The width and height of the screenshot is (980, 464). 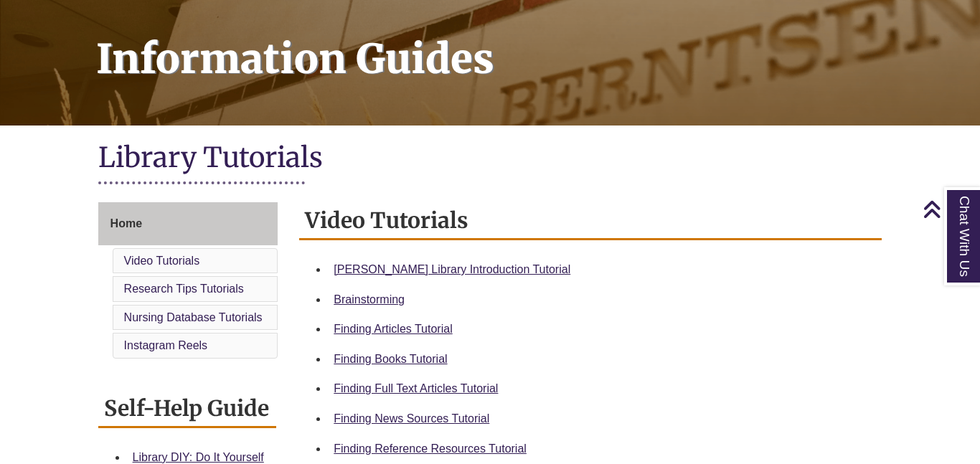 I want to click on a: Instagram Reels, so click(x=166, y=345).